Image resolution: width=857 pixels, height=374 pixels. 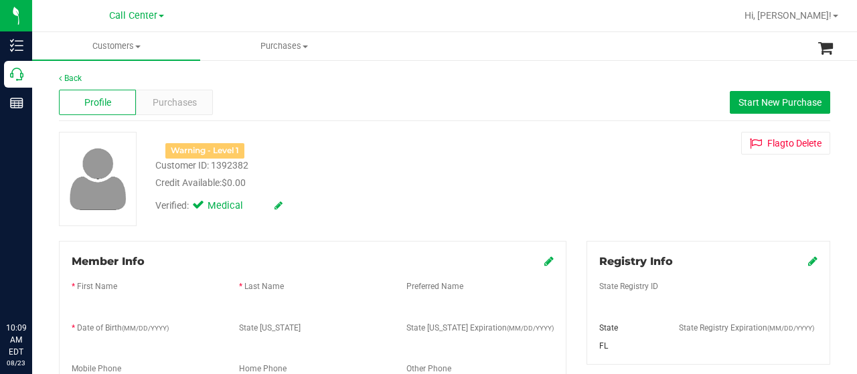 I want to click on span: Call Center, so click(x=133, y=15).